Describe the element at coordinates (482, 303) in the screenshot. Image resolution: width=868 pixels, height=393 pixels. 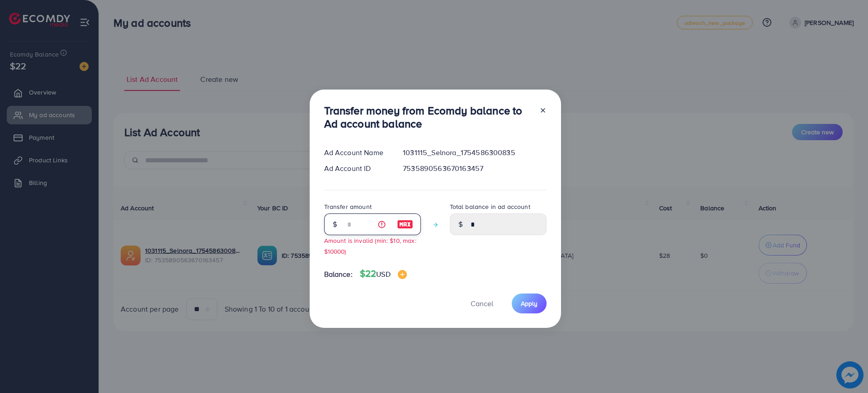
I see `button: Cancel` at that location.